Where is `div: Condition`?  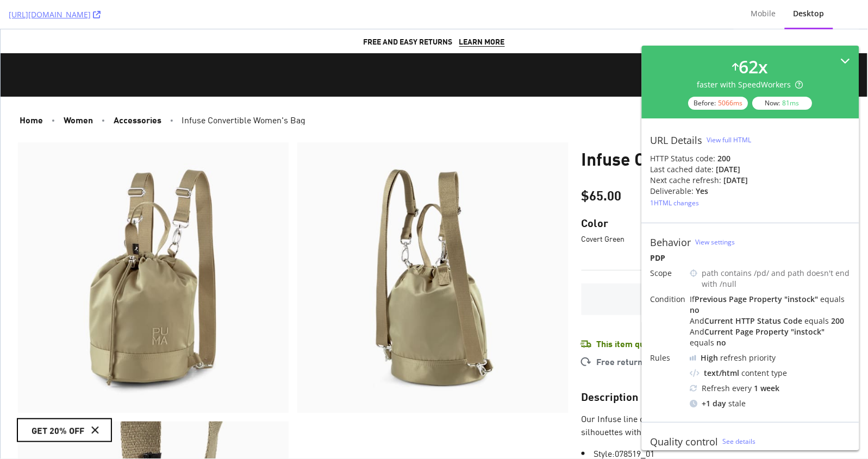
div: Condition is located at coordinates (668, 300).